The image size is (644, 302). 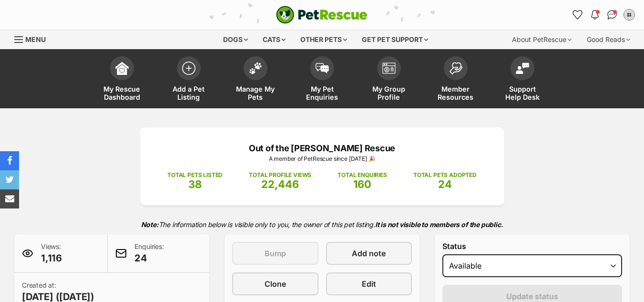 What do you see at coordinates (149, 253) in the screenshot?
I see `p: Enquiries:` at bounding box center [149, 253].